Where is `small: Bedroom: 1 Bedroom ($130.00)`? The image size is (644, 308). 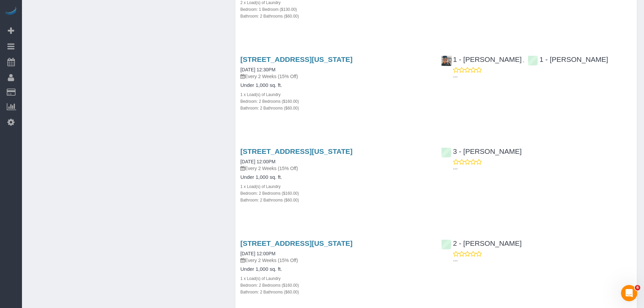 small: Bedroom: 1 Bedroom ($130.00) is located at coordinates (268, 9).